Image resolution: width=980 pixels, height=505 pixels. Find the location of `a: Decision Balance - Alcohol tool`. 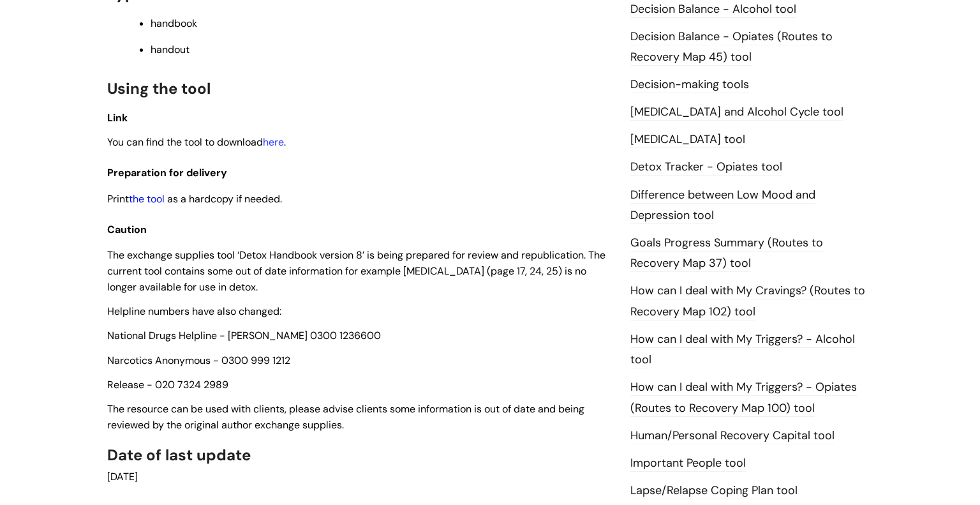

a: Decision Balance - Alcohol tool is located at coordinates (713, 9).